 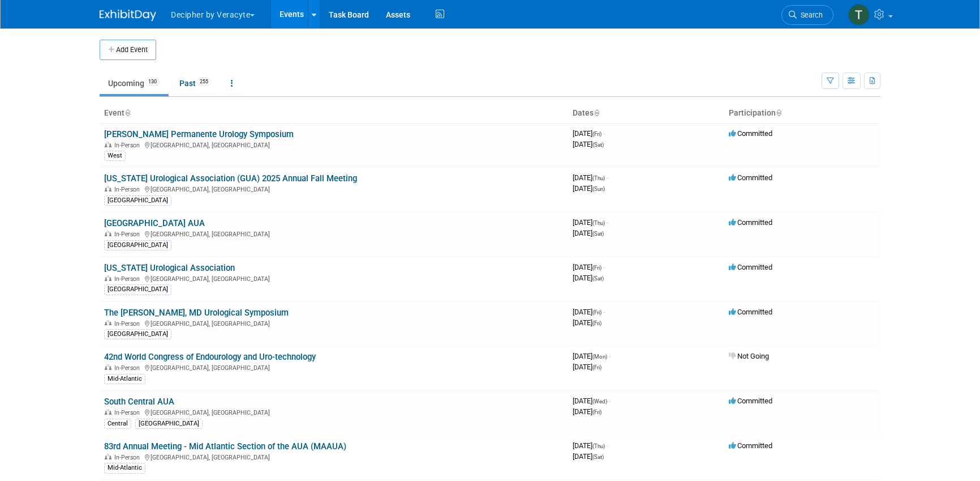 What do you see at coordinates (128, 16) in the screenshot?
I see `img: ExhibitDay` at bounding box center [128, 16].